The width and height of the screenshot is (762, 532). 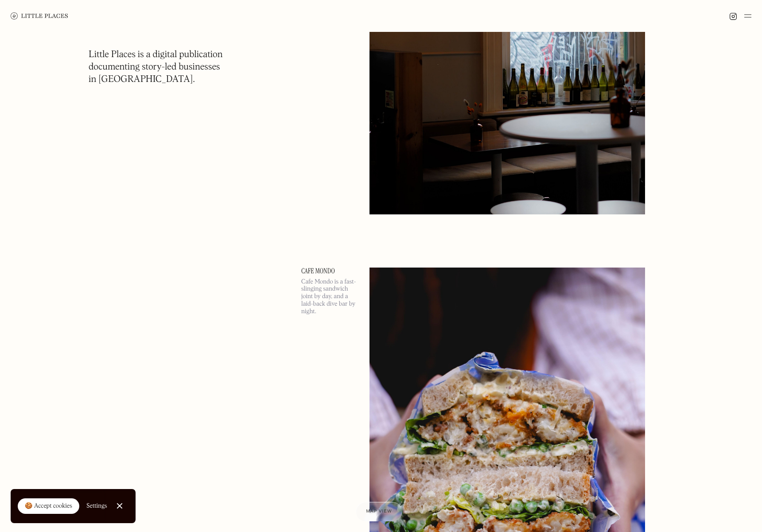 What do you see at coordinates (330, 271) in the screenshot?
I see `a: Cafe Mondo` at bounding box center [330, 271].